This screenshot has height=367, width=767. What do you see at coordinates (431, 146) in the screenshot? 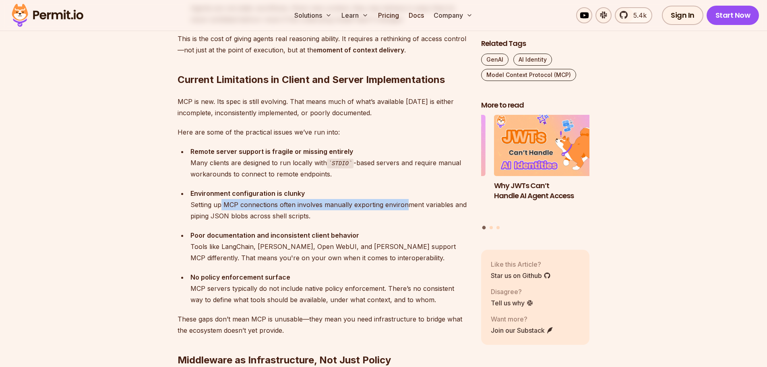
I see `img: Delegating AI Permissions to Human Users with Permit.io’s Access Request MCP` at bounding box center [431, 146].